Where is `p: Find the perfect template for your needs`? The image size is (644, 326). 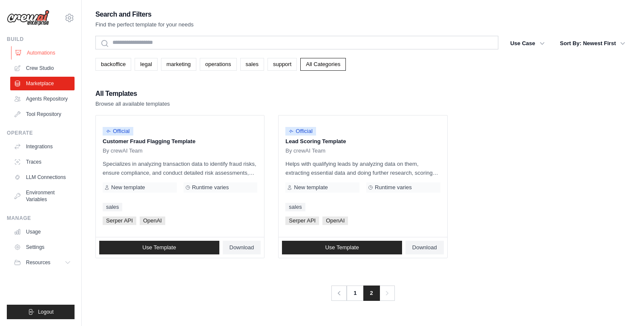
p: Find the perfect template for your needs is located at coordinates (144, 25).